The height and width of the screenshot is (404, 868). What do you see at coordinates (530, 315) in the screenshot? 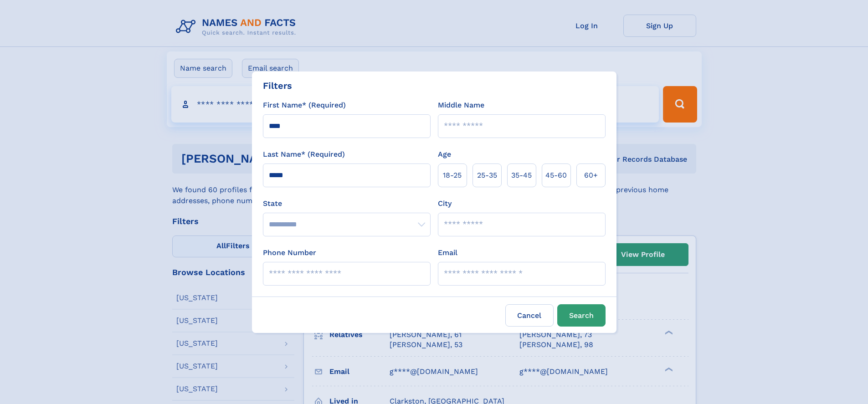
I see `label: Cancel` at bounding box center [530, 315].